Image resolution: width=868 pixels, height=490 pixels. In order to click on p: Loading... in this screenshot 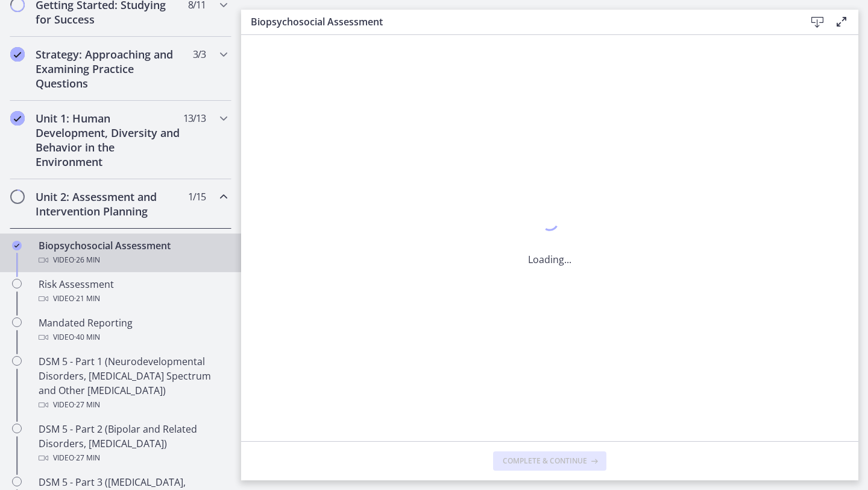, I will do `click(550, 259)`.